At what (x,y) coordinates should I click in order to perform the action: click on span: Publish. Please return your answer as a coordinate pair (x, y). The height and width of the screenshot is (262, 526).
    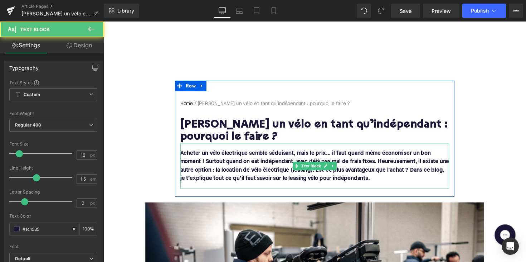
    Looking at the image, I should click on (480, 11).